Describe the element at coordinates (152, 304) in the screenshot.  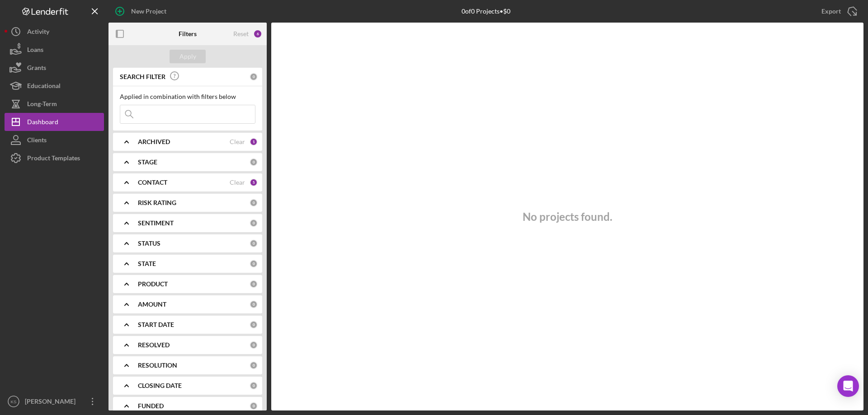
I see `b: AMOUNT` at that location.